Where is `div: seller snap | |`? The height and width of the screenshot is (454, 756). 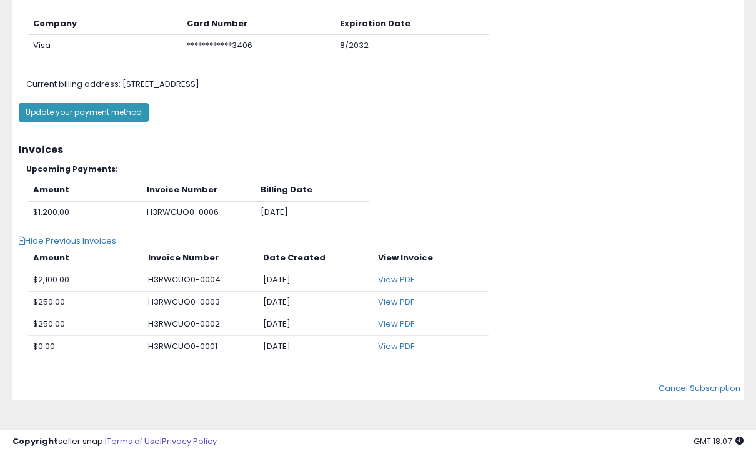 div: seller snap | | is located at coordinates (114, 442).